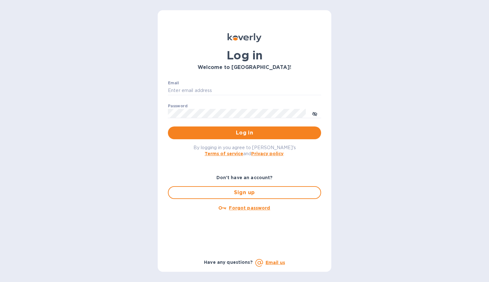 This screenshot has height=282, width=489. What do you see at coordinates (244, 192) in the screenshot?
I see `span: Sign up` at bounding box center [244, 192].